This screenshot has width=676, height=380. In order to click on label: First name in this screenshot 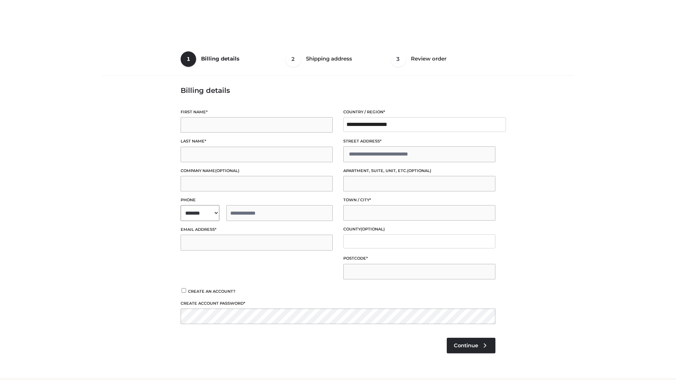, I will do `click(257, 112)`.